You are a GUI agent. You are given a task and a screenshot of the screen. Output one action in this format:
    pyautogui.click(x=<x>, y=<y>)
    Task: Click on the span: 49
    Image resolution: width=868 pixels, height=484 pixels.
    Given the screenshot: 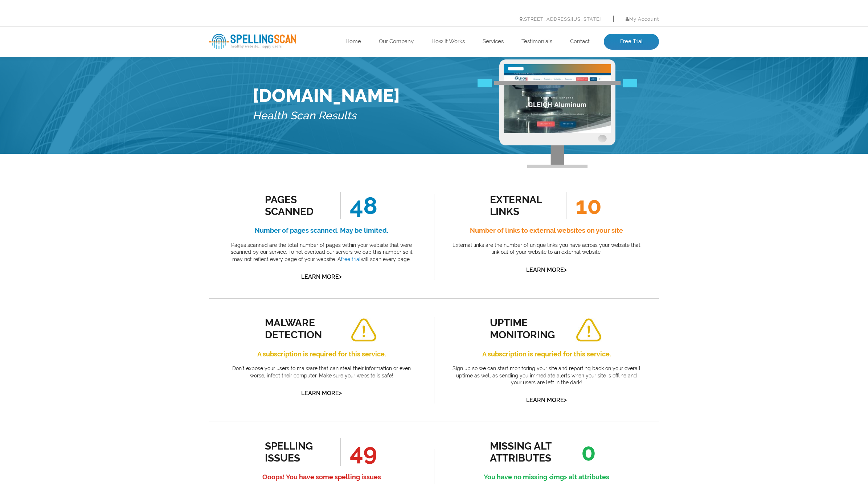 What is the action you would take?
    pyautogui.click(x=358, y=452)
    